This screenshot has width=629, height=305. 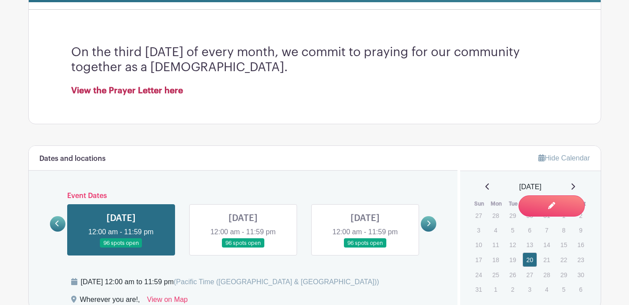 I want to click on p: 13, so click(x=530, y=245).